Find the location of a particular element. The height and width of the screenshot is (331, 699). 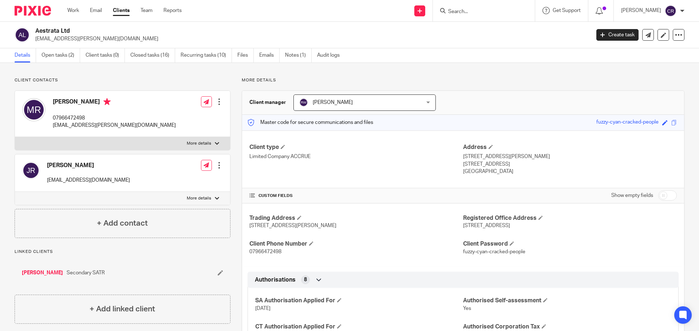

a: Reports is located at coordinates (172, 11).